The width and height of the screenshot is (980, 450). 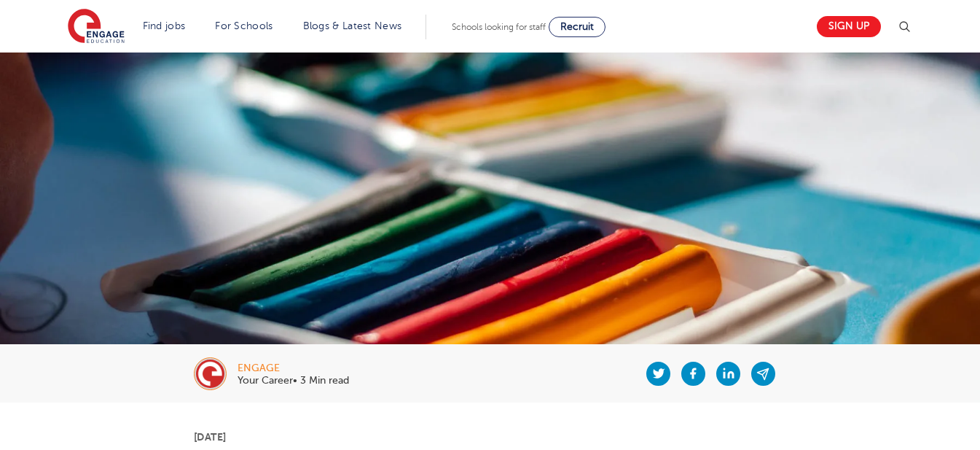 I want to click on span: Schools looking for staff, so click(x=498, y=27).